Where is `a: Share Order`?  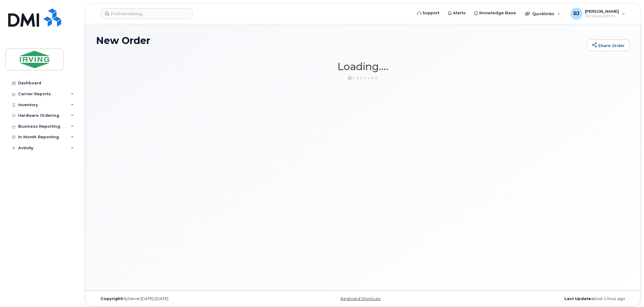
a: Share Order is located at coordinates (608, 45).